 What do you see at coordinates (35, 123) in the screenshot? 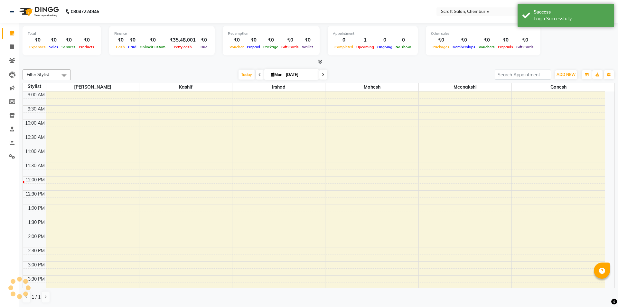
I see `div: 10:00 AM` at bounding box center [35, 123].